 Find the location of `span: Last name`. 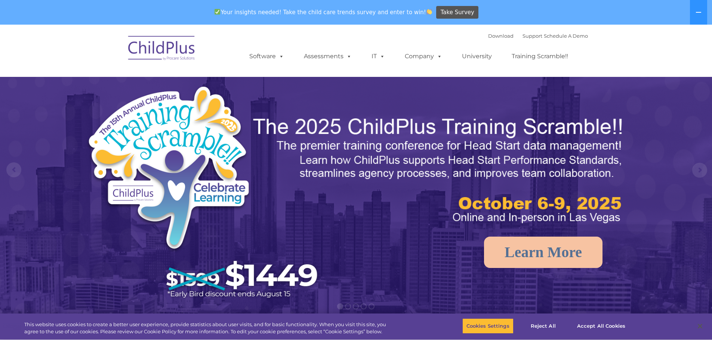

span: Last name is located at coordinates (115, 52).